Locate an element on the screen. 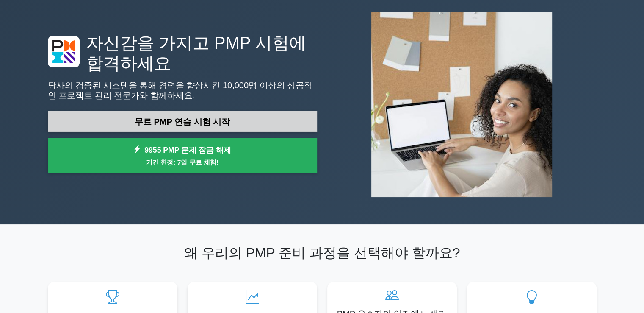 The image size is (644, 313). font: 기간 한정: 7일 무료 체험! is located at coordinates (182, 162).